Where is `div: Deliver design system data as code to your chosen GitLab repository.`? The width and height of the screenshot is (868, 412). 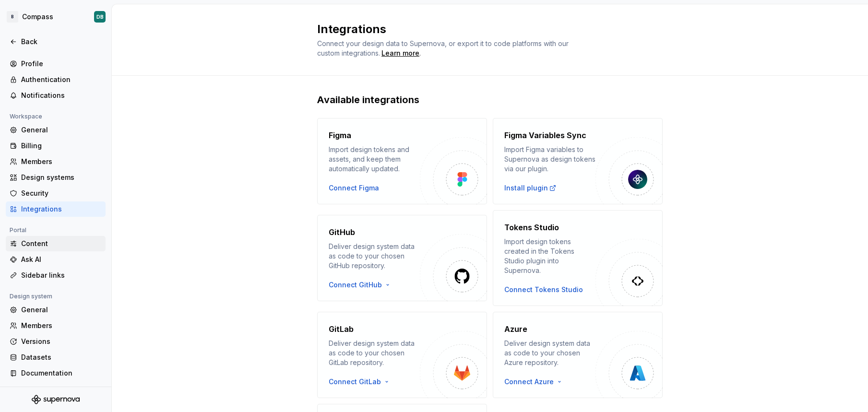
div: Deliver design system data as code to your chosen GitLab repository. is located at coordinates (374, 353).